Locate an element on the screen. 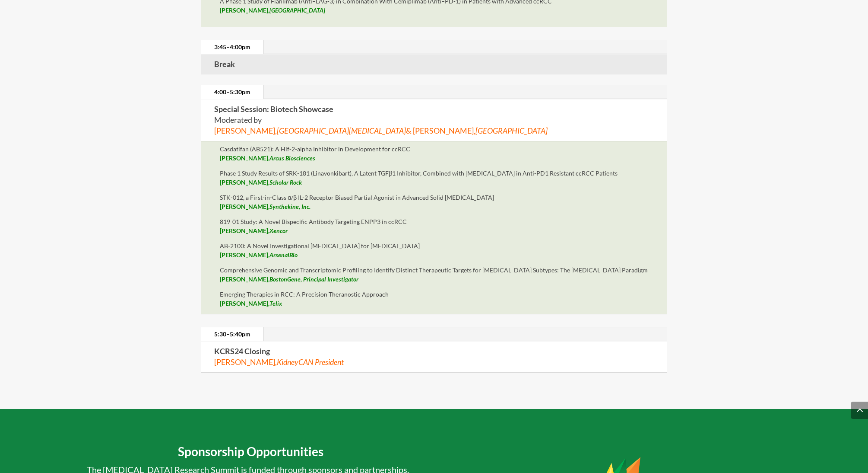  p: Emerging Therapies in RCC: A Precision Theranostic Approach is located at coordinates (434, 302).